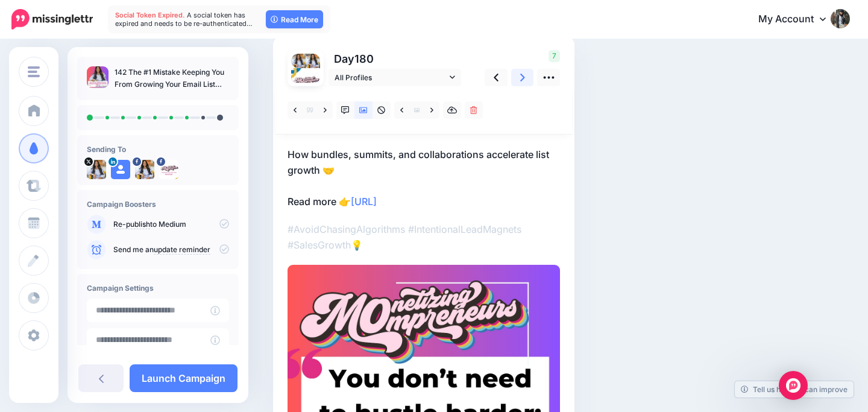 The height and width of the screenshot is (412, 868). I want to click on span: 7, so click(553, 56).